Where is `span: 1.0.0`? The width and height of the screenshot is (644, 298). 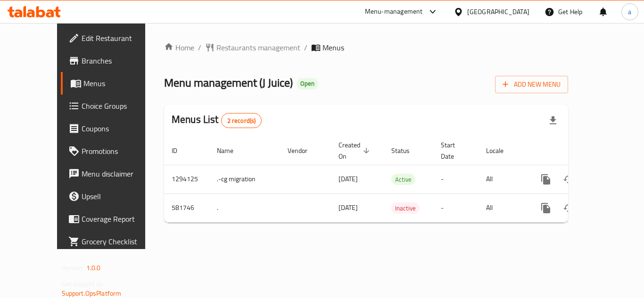
span: 1.0.0 is located at coordinates (94, 268).